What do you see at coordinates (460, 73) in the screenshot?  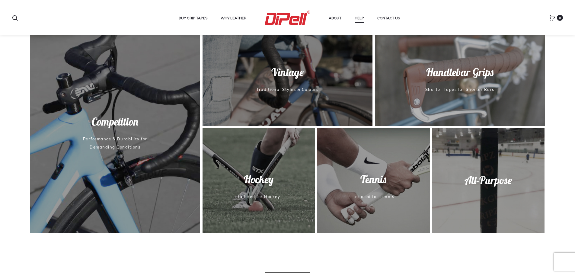 I see `a: Handlebar GripsShorter Tapes for Shorter Bars` at bounding box center [460, 73].